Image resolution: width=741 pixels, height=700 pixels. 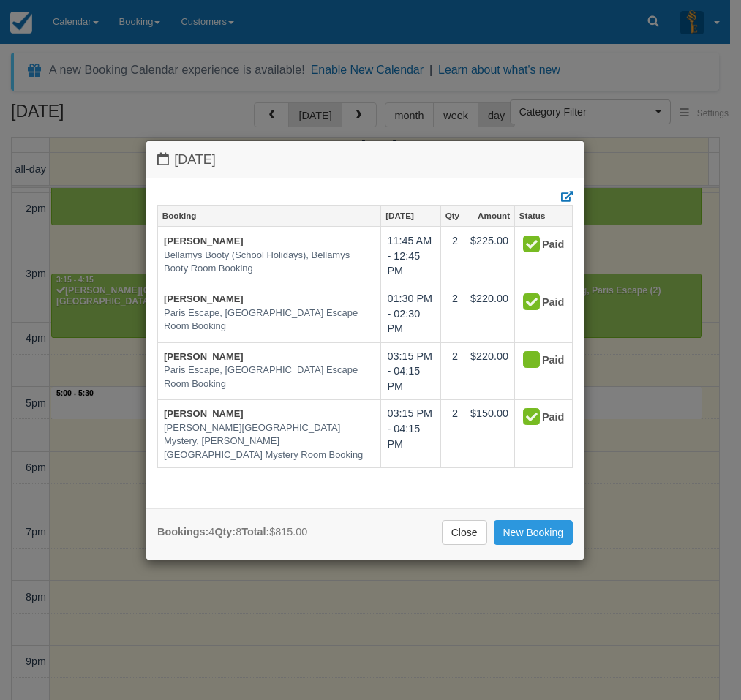 I want to click on td: $150.00, so click(x=489, y=434).